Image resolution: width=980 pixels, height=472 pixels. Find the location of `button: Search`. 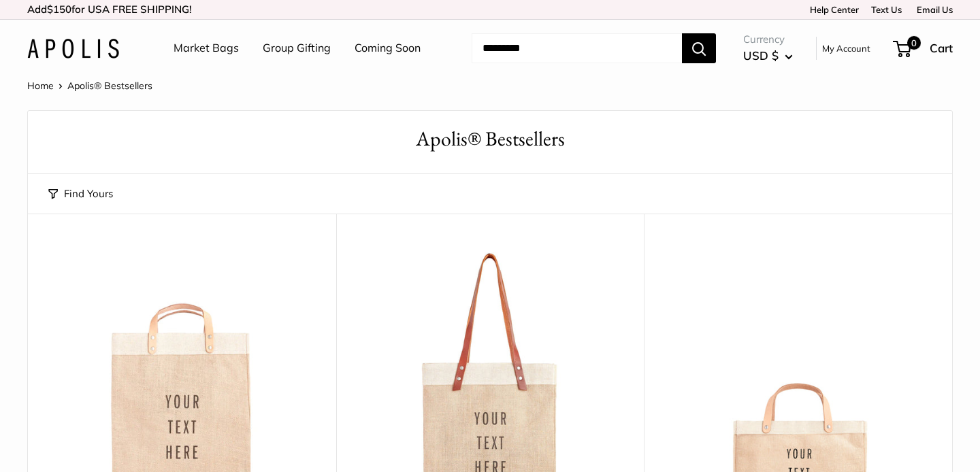

button: Search is located at coordinates (699, 48).